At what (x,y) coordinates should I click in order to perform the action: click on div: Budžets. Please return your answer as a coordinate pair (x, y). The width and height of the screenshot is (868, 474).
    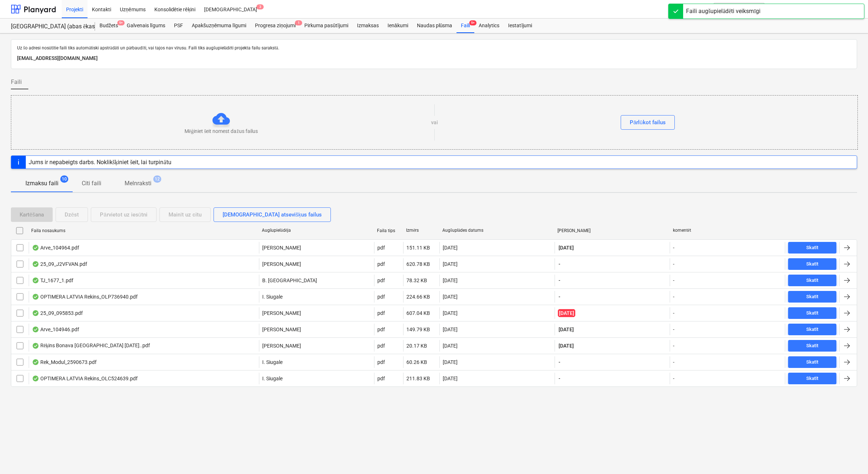
    Looking at the image, I should click on (108, 26).